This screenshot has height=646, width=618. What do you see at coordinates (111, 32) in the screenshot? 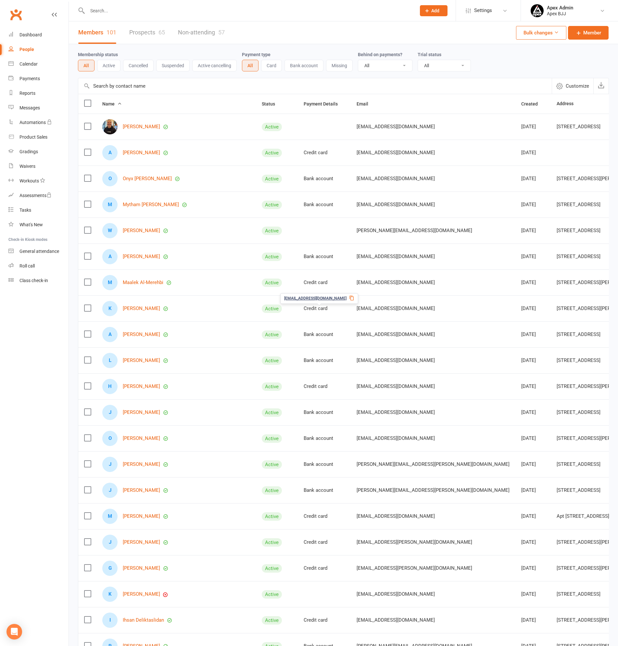
I see `div: 101` at bounding box center [111, 32].